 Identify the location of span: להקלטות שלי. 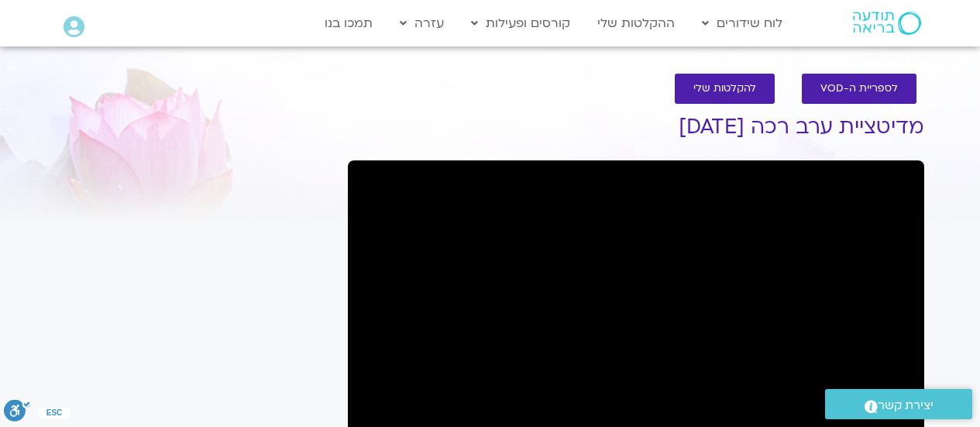
(724, 88).